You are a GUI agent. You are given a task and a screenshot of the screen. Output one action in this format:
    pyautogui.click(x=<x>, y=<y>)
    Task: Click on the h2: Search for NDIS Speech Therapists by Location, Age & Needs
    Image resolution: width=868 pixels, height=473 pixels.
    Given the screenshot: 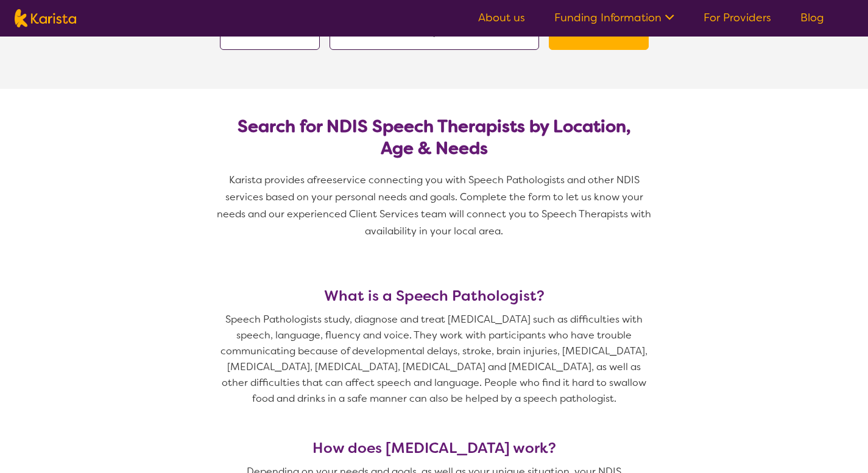 What is the action you would take?
    pyautogui.click(x=434, y=138)
    